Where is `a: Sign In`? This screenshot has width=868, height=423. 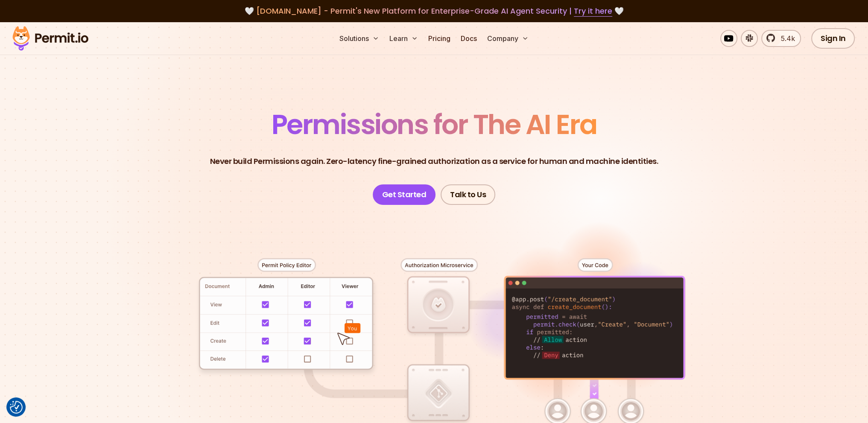 a: Sign In is located at coordinates (833, 38).